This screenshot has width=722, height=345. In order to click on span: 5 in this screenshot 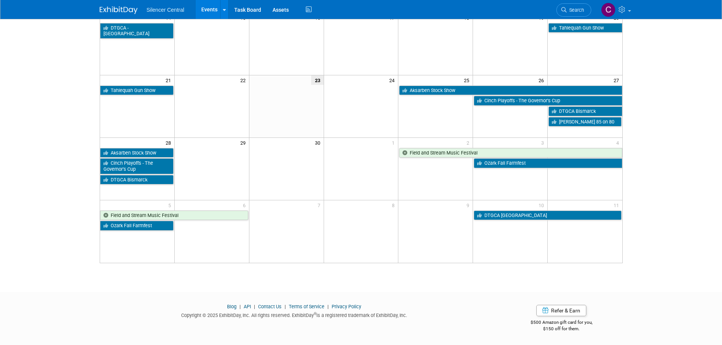, I will do `click(171, 205)`.